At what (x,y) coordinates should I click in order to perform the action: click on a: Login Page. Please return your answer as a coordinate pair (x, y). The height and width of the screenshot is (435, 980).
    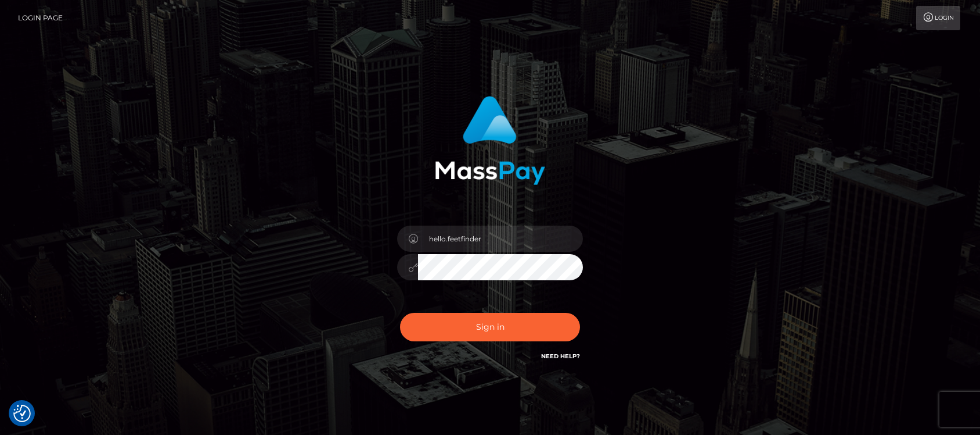
    Looking at the image, I should click on (40, 18).